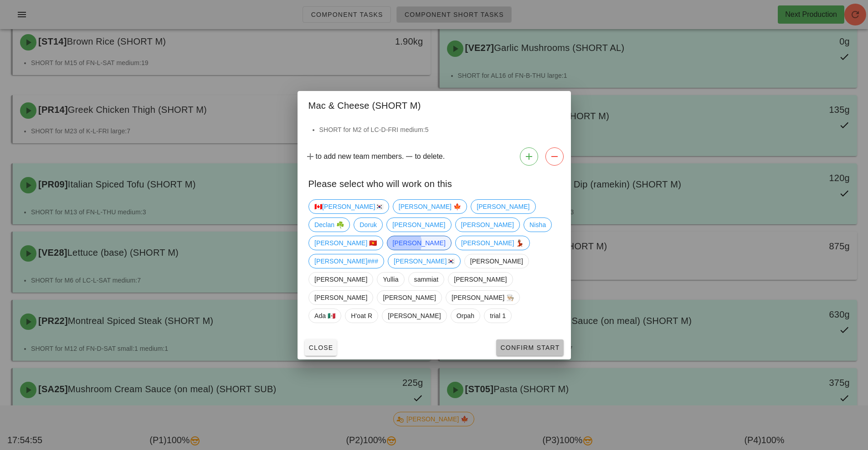 Image resolution: width=868 pixels, height=450 pixels. I want to click on span: Nisha, so click(538, 225).